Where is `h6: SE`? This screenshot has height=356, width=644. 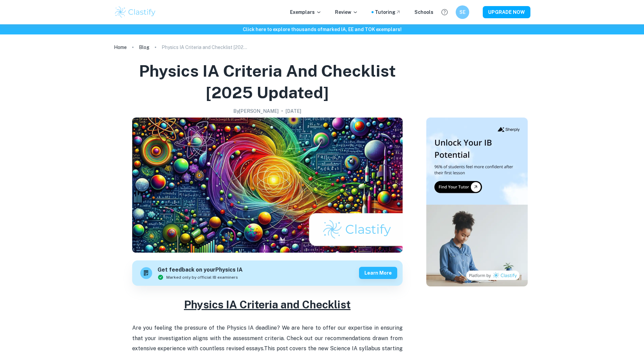 h6: SE is located at coordinates (462, 13).